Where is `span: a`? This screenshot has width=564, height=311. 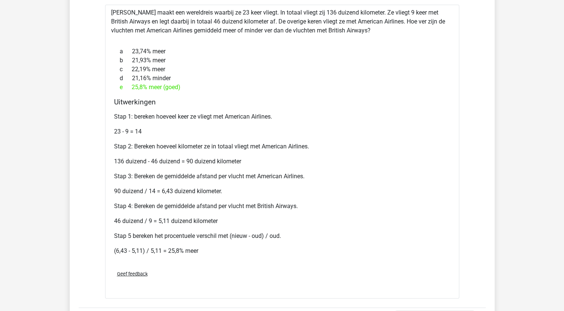
span: a is located at coordinates (126, 51).